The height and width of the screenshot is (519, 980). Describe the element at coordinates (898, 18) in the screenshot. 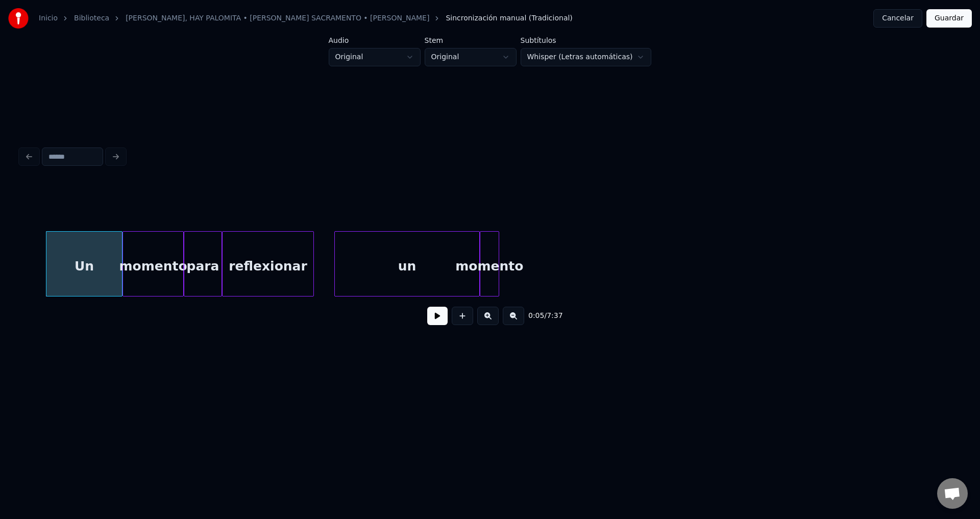

I see `button: Cancelar` at that location.